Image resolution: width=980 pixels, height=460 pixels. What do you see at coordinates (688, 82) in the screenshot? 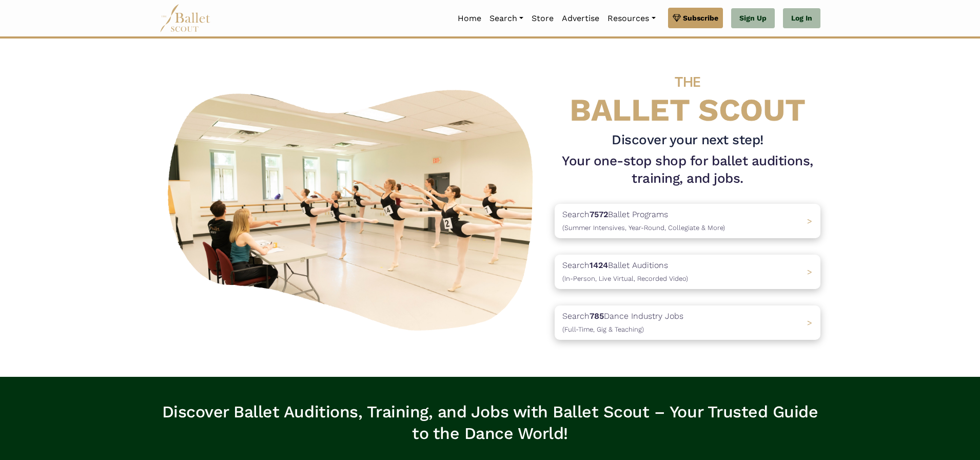
I see `span: THE` at bounding box center [688, 82].